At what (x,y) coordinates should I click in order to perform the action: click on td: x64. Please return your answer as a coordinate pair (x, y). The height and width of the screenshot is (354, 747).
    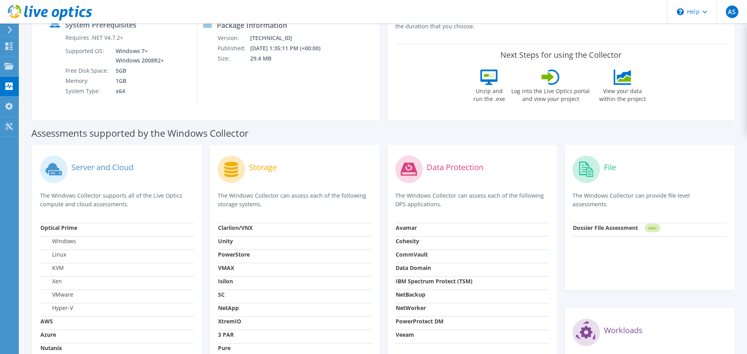
    Looking at the image, I should click on (138, 91).